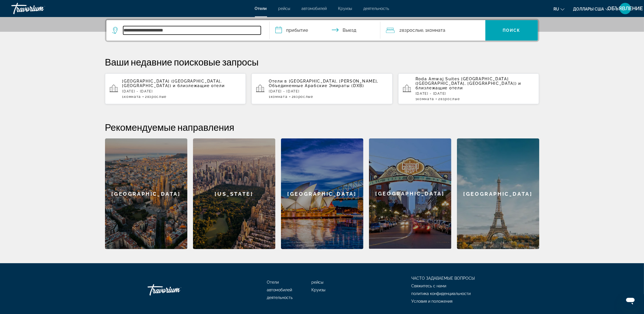 Image resolution: width=644 pixels, height=314 pixels. Describe the element at coordinates (322, 127) in the screenshot. I see `h2: Рекомендуемые направления` at that location.